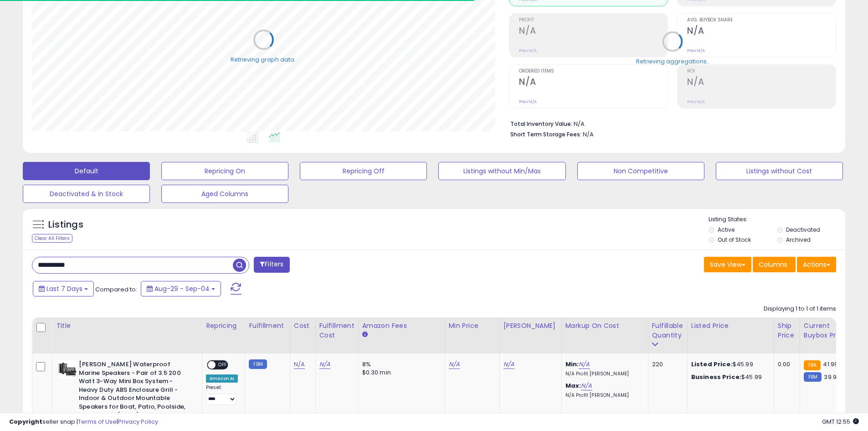 This screenshot has height=431, width=868. What do you see at coordinates (830, 363) in the screenshot?
I see `span: 41.99` at bounding box center [830, 363].